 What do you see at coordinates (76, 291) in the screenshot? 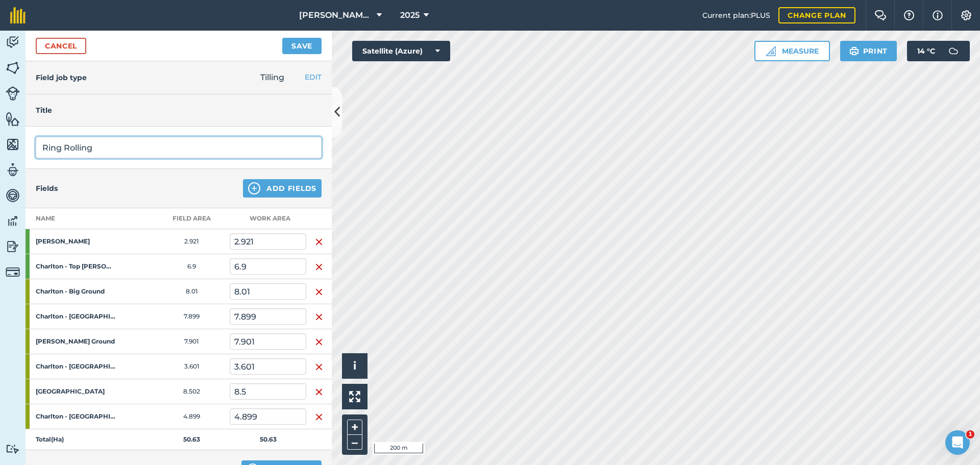
I see `strong: Charlton - Big Ground` at bounding box center [76, 291].